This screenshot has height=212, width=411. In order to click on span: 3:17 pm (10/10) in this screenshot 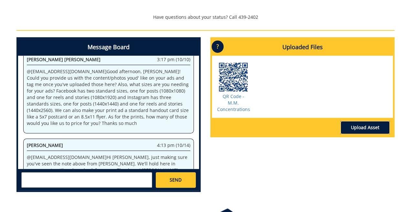, I will do `click(174, 60)`.